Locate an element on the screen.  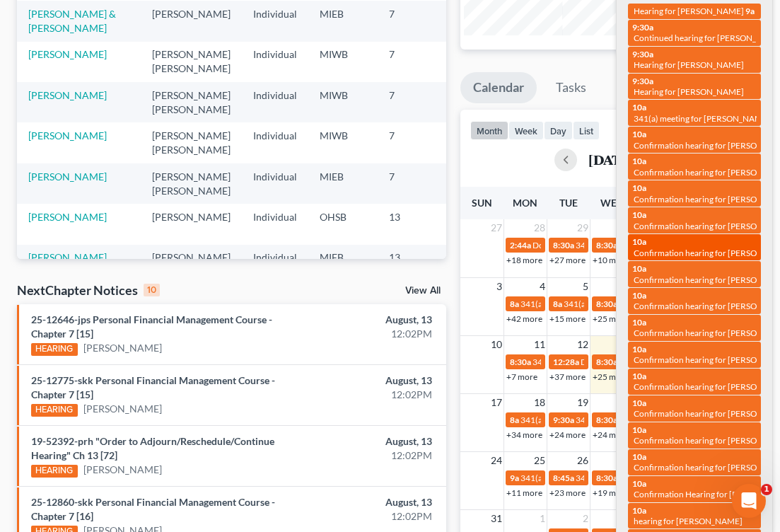
a: +37 more is located at coordinates (568, 377).